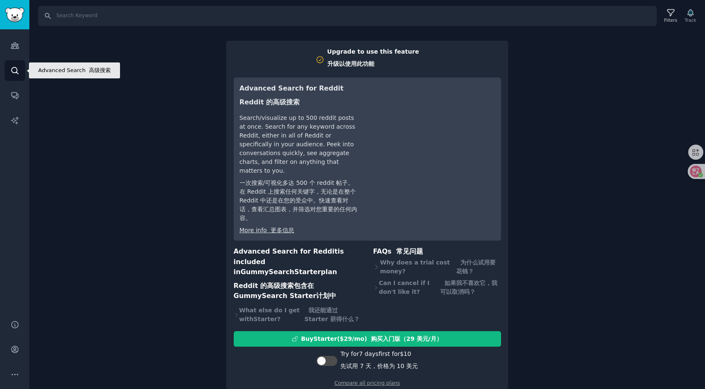 The image size is (705, 389). What do you see at coordinates (267, 230) in the screenshot?
I see `a: More info 更多信息` at bounding box center [267, 230].